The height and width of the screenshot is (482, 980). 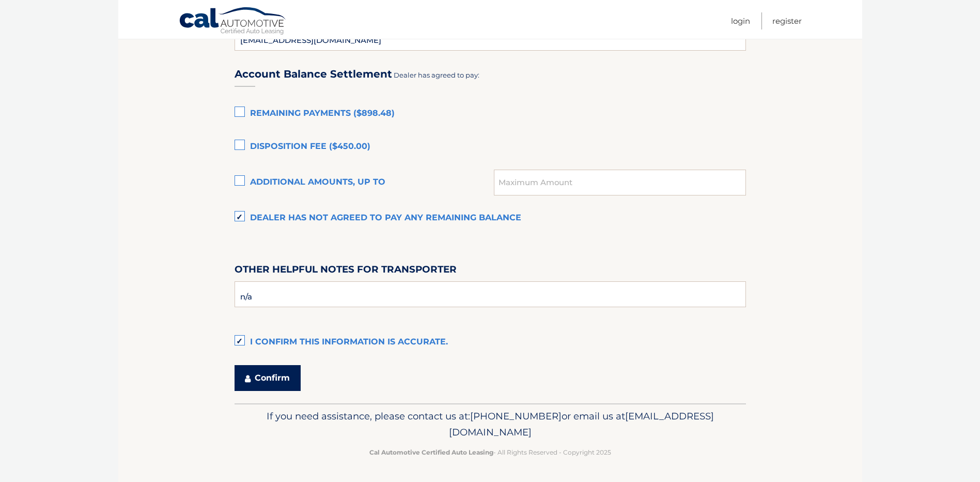 What do you see at coordinates (313, 74) in the screenshot?
I see `h3: Account Balance Settlement` at bounding box center [313, 74].